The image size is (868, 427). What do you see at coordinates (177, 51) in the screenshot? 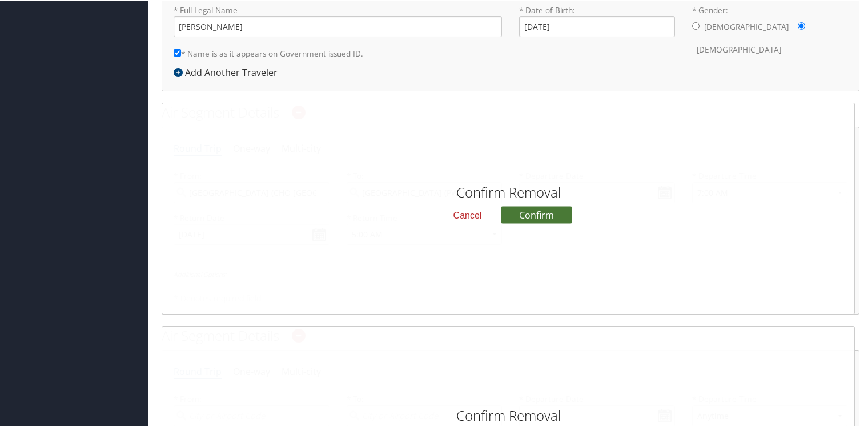
I see `input: * Name is as it appears on Government issued ID.` at bounding box center [177, 51].